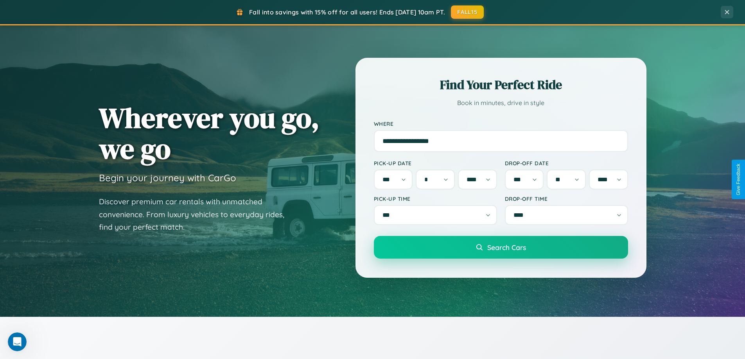 Image resolution: width=745 pixels, height=359 pixels. What do you see at coordinates (435, 199) in the screenshot?
I see `label: Pick-up Time` at bounding box center [435, 199].